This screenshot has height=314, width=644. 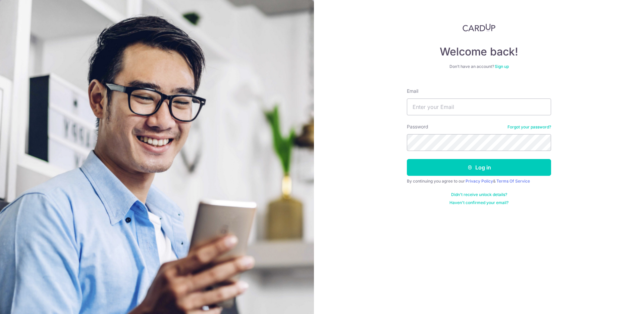 I want to click on input: Enter your Email, so click(x=479, y=107).